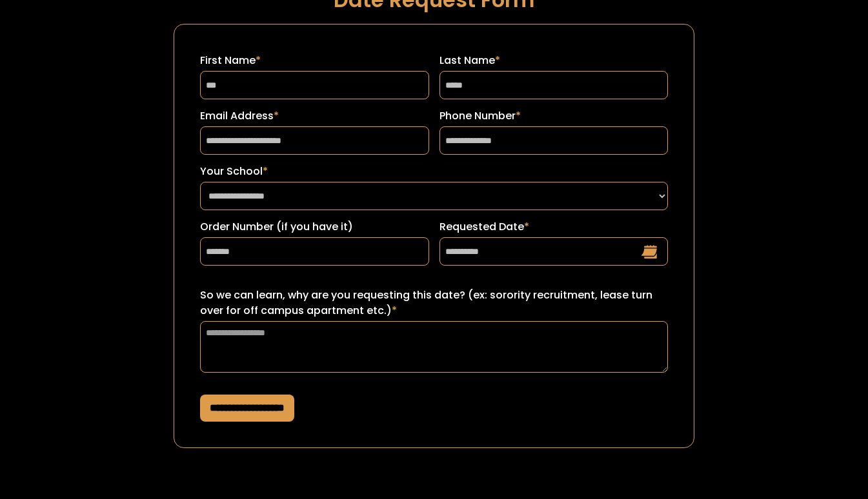  Describe the element at coordinates (434, 303) in the screenshot. I see `label: So we can learn, why are you requesting this date? (ex: sorority recruitment, lease turn over for...` at that location.